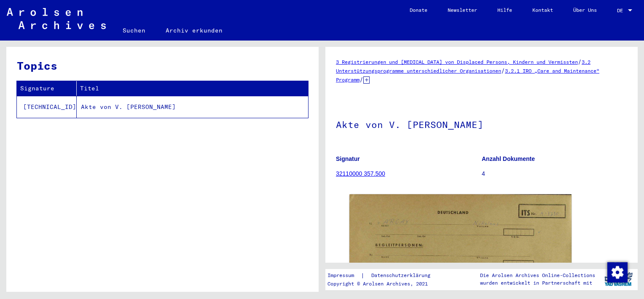 The height and width of the screenshot is (299, 644). What do you see at coordinates (344, 276) in the screenshot?
I see `a: Impressum` at bounding box center [344, 276].